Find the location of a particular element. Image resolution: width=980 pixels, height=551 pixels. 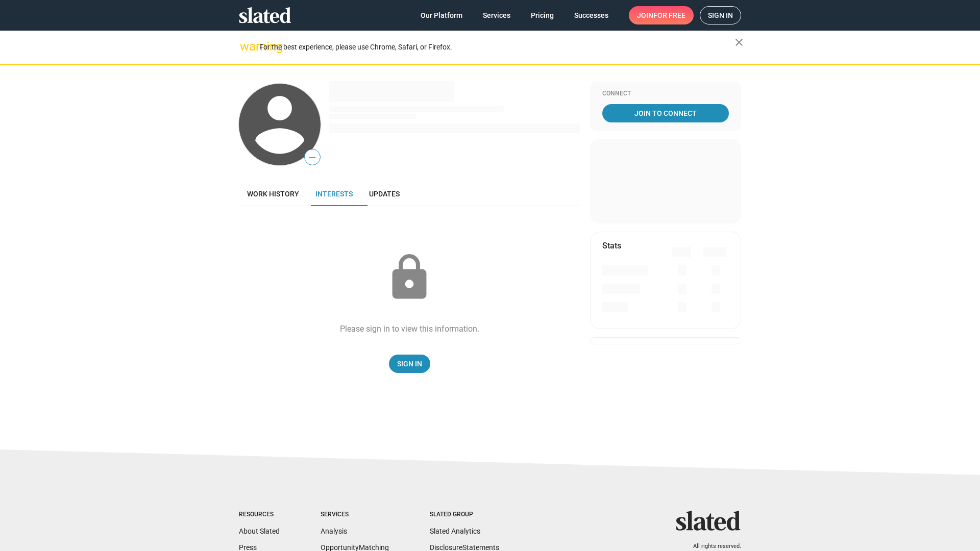

span: Join To Connect is located at coordinates (666, 114).